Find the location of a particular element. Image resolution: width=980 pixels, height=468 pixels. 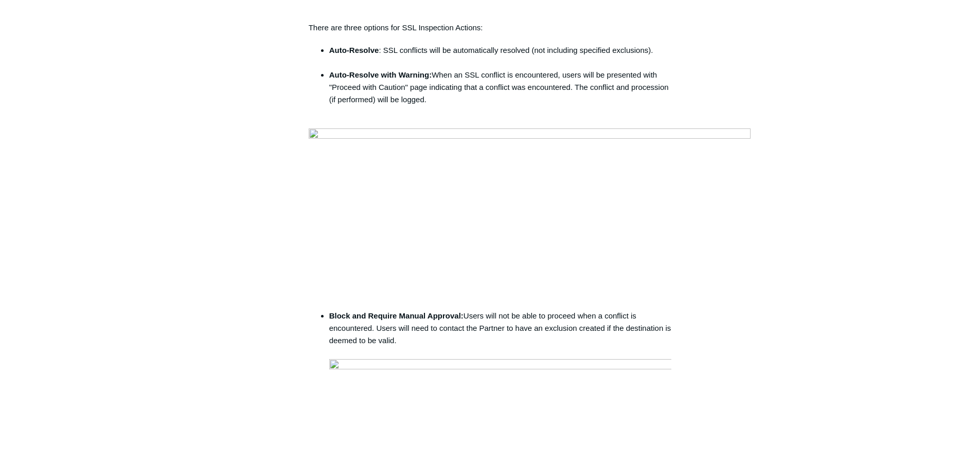

li: : SSL conflicts will be automatically resolved (not including specified exclusions). is located at coordinates (500, 56).